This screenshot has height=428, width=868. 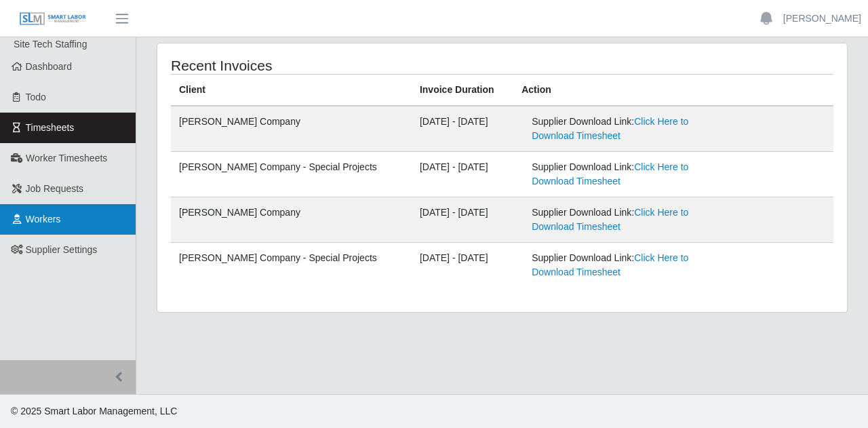 I want to click on th: Invoice Duration, so click(x=462, y=90).